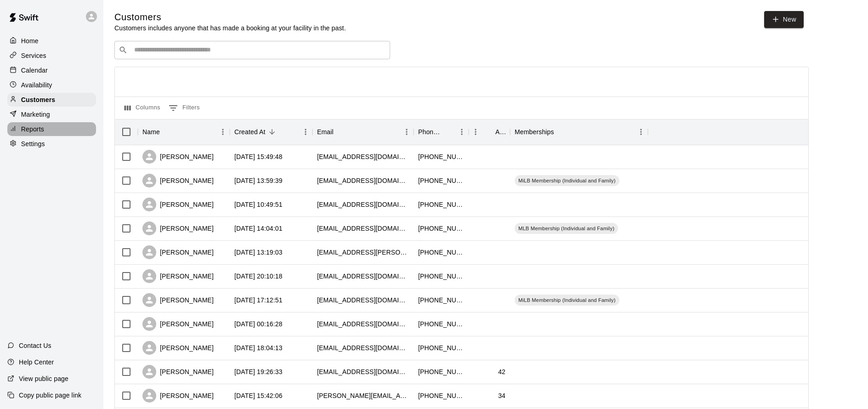  Describe the element at coordinates (258, 372) in the screenshot. I see `div: 2025-08-08 19:26:33` at that location.